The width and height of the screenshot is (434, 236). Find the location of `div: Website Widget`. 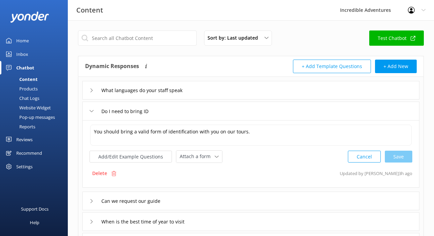

div: Website Widget is located at coordinates (27, 108).